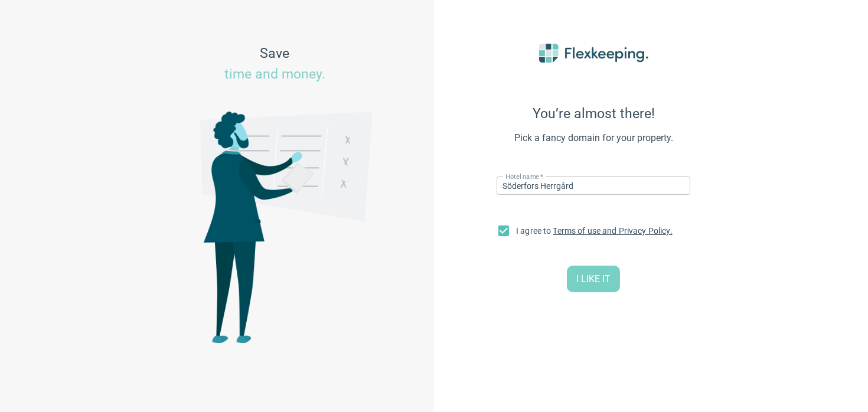 The height and width of the screenshot is (412, 868). Describe the element at coordinates (275, 64) in the screenshot. I see `span: Save` at that location.